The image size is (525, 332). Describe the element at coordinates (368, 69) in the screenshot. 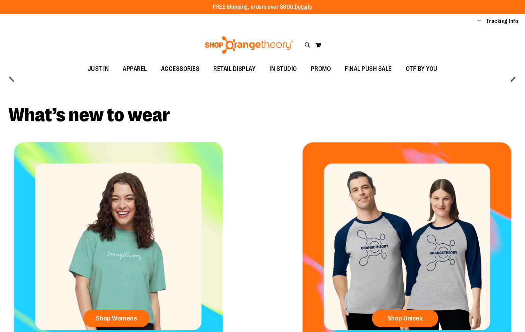

I see `span: FINAL PUSH SALE` at that location.